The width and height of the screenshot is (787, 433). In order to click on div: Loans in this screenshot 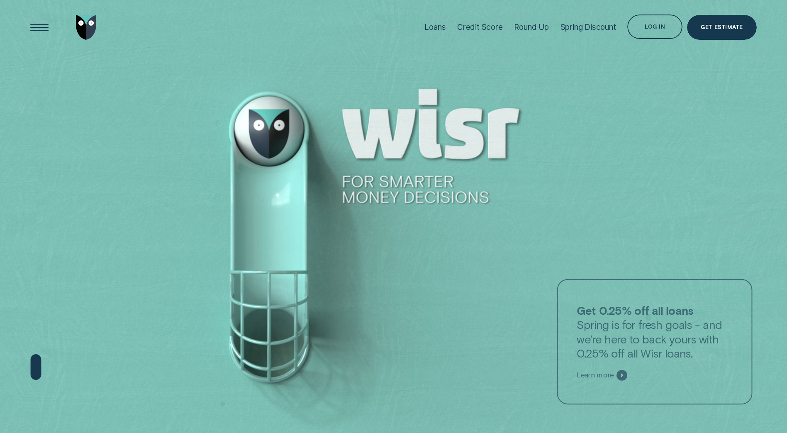, I will do `click(435, 27)`.